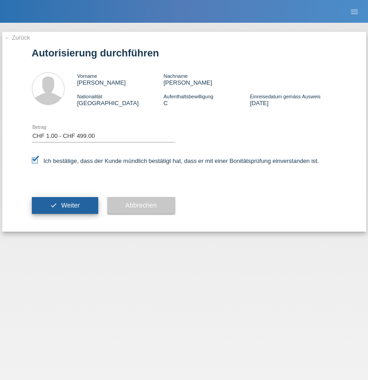 Image resolution: width=368 pixels, height=380 pixels. Describe the element at coordinates (87, 76) in the screenshot. I see `span: Vorname` at that location.